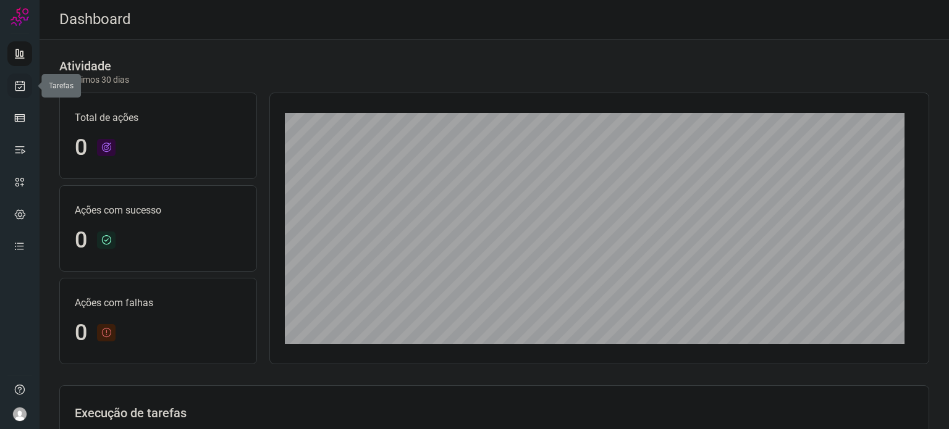 This screenshot has width=949, height=429. Describe the element at coordinates (158, 118) in the screenshot. I see `p: Total de ações` at that location.